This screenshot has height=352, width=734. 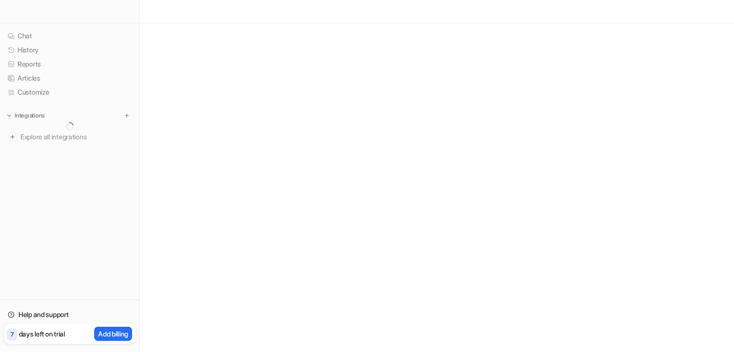 I want to click on a: Chat, so click(x=69, y=36).